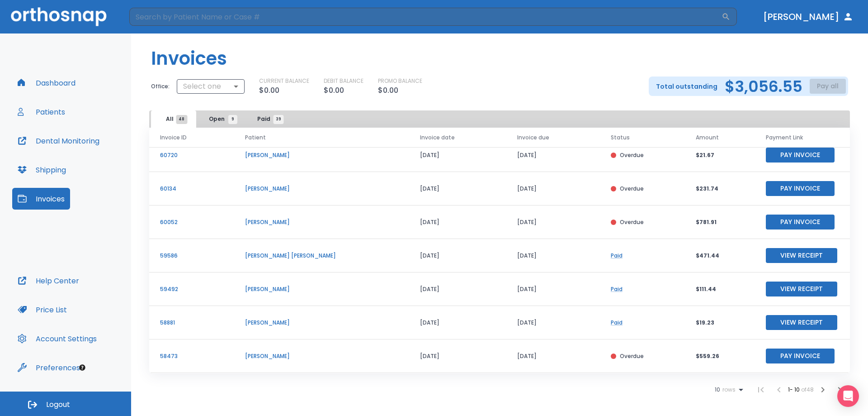  What do you see at coordinates (191, 356) in the screenshot?
I see `p: 58473` at bounding box center [191, 356].